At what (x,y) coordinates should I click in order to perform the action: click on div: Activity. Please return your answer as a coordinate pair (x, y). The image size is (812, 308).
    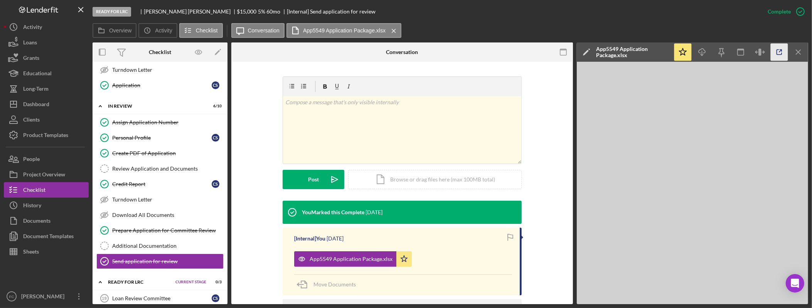
    Looking at the image, I should click on (32, 28).